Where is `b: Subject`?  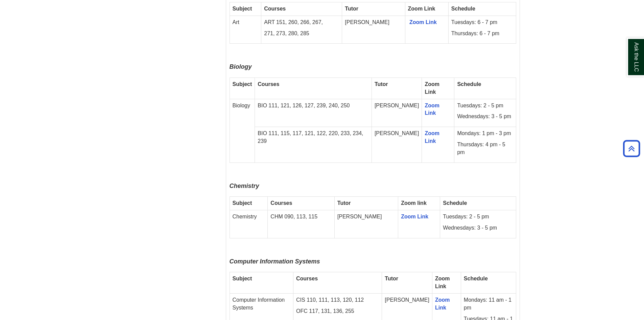 b: Subject is located at coordinates (242, 203).